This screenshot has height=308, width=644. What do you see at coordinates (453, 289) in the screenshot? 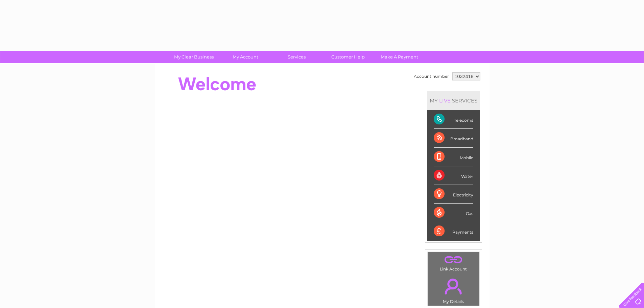
I see `td: My Details` at bounding box center [453, 289].